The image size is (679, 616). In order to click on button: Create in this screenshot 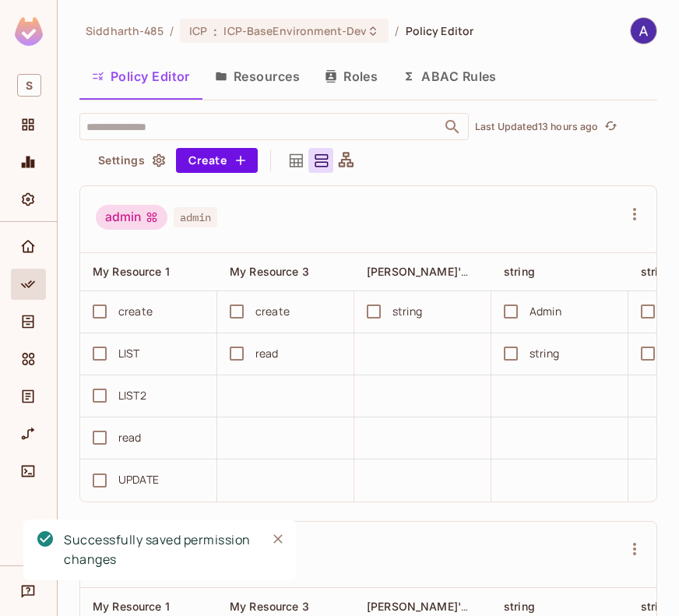, I will do `click(217, 160)`.